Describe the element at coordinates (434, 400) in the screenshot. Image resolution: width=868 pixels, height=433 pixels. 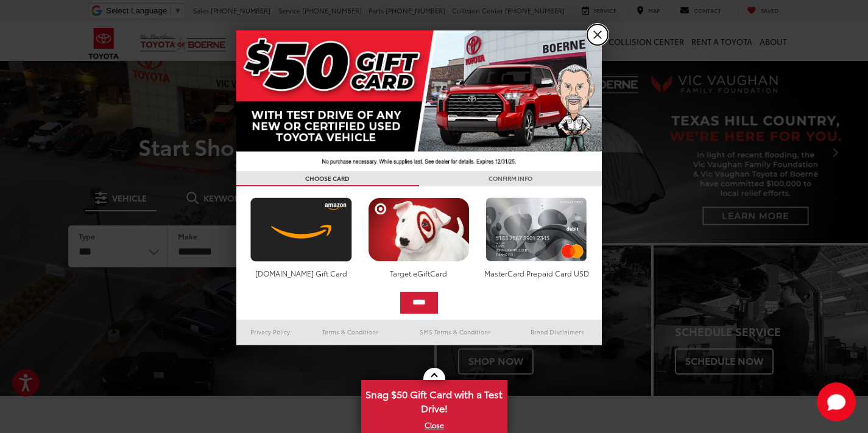
I see `span: Snag $50 Gift Card with a Test Drive!` at that location.